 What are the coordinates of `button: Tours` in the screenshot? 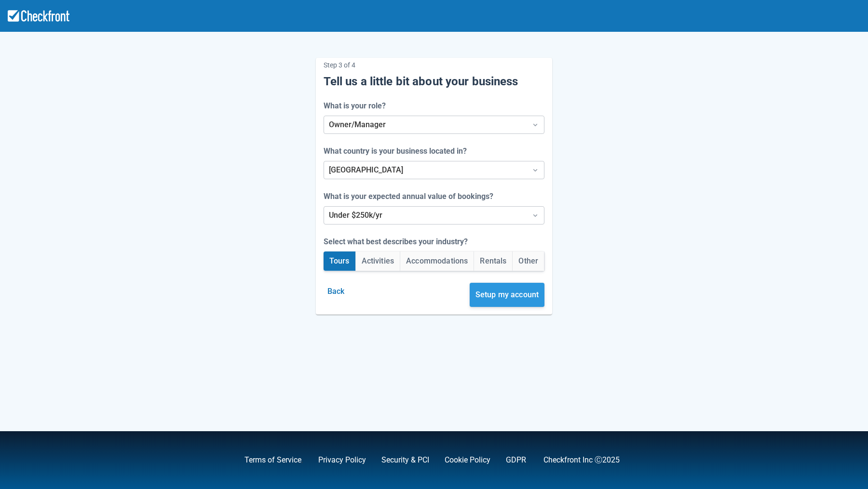 It's located at (339, 261).